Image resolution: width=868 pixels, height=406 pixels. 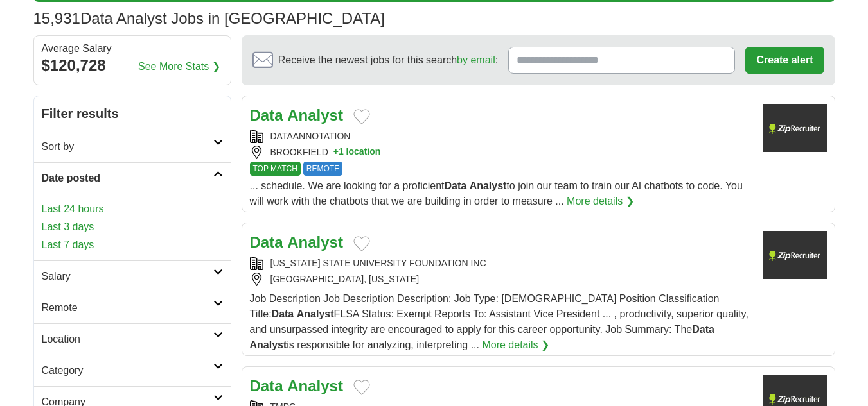 What do you see at coordinates (127, 339) in the screenshot?
I see `h2: Location` at bounding box center [127, 339].